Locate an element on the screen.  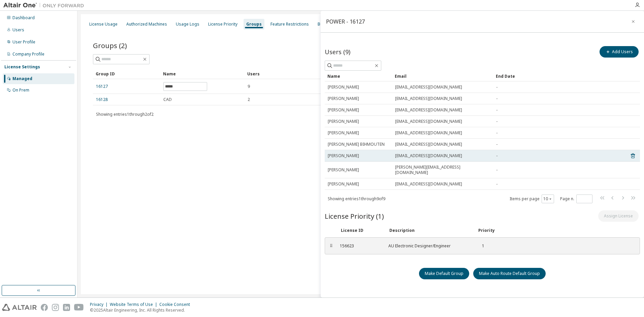
div: End Date is located at coordinates (559, 76).